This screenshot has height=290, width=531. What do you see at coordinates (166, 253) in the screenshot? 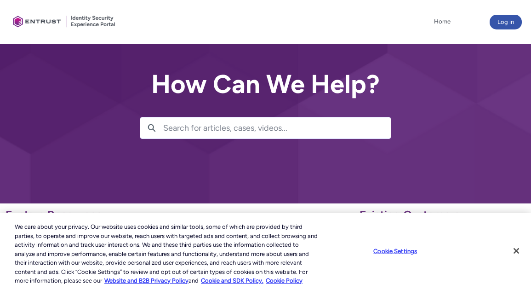
I see `div: We care about your privacy. Our website uses cookies and similar tools, some of which are provide...` at bounding box center [166, 253].